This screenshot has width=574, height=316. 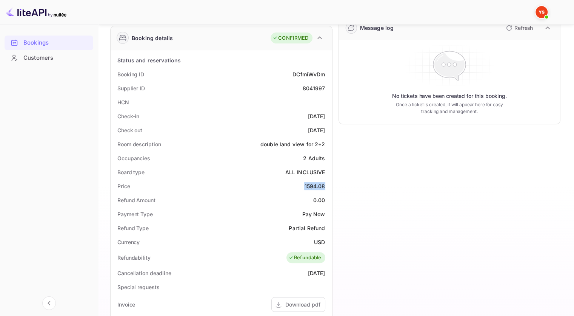 I want to click on div: Check-in, so click(x=128, y=116).